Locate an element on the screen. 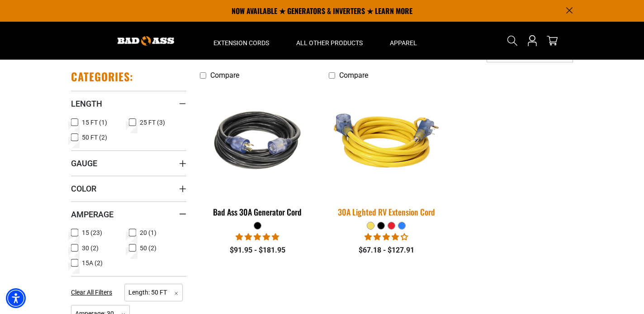 Image resolution: width=644 pixels, height=314 pixels. a: black Bad Ass 30A Generator Cord is located at coordinates (257, 153).